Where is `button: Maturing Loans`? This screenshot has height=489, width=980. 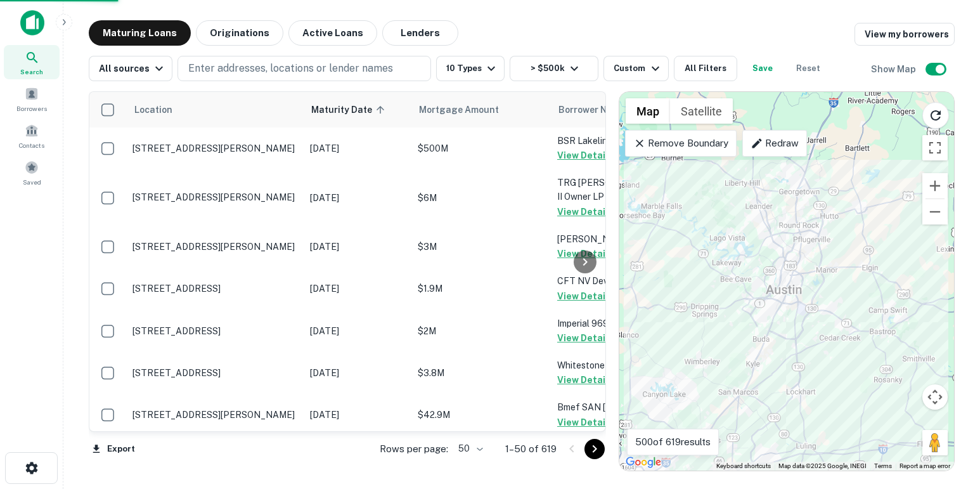 button: Maturing Loans is located at coordinates (139, 33).